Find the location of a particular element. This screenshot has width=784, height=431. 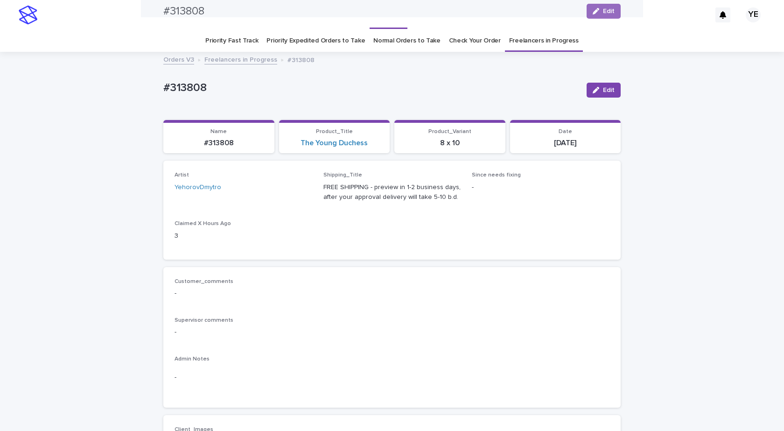

img: stacker-logo-s-only.png is located at coordinates (28, 15).